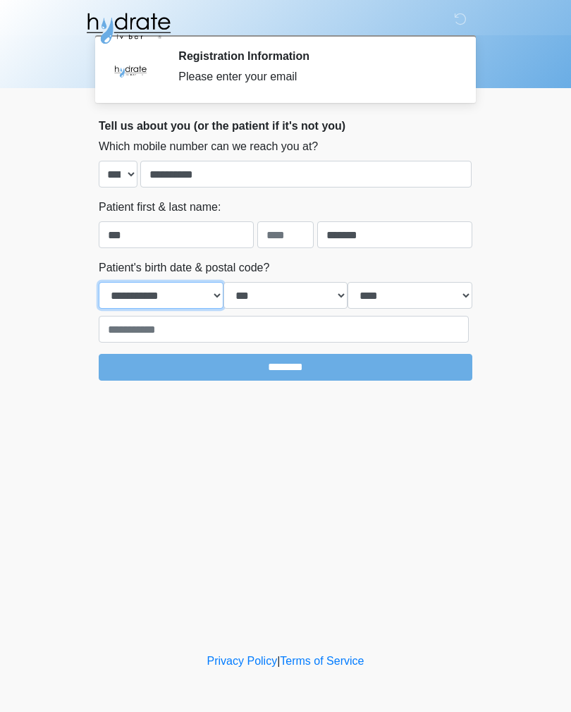 The width and height of the screenshot is (571, 712). I want to click on div: Please enter your email, so click(314, 77).